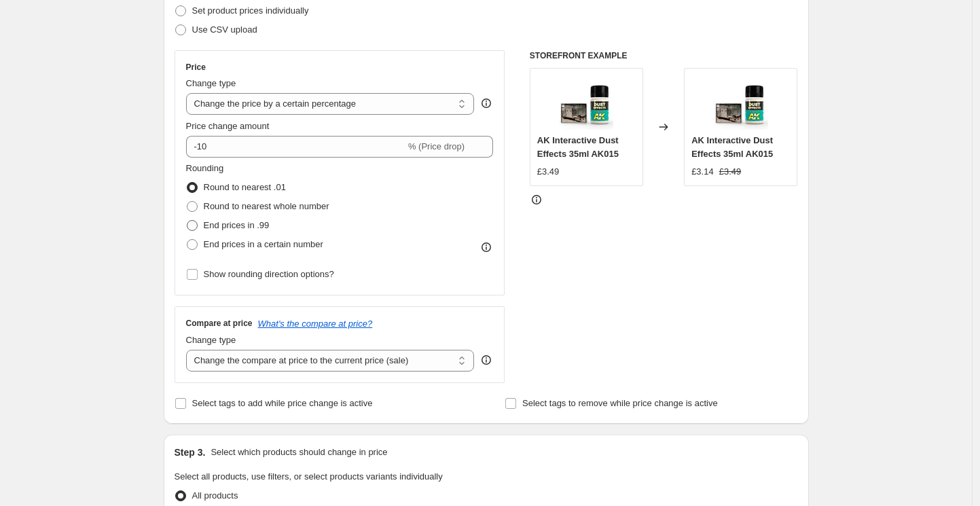 This screenshot has height=506, width=980. I want to click on span: Show rounding direction options?, so click(269, 274).